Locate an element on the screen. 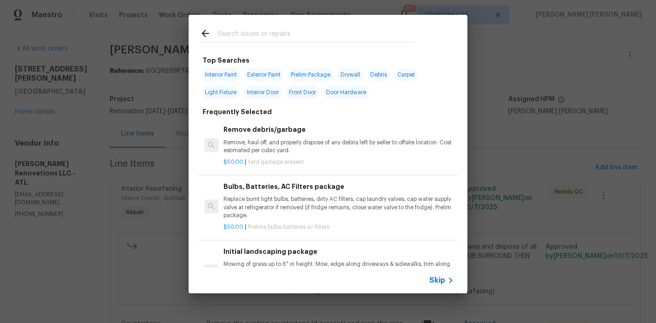 Image resolution: width=656 pixels, height=323 pixels. h6: Frequently Selected is located at coordinates (237, 112).